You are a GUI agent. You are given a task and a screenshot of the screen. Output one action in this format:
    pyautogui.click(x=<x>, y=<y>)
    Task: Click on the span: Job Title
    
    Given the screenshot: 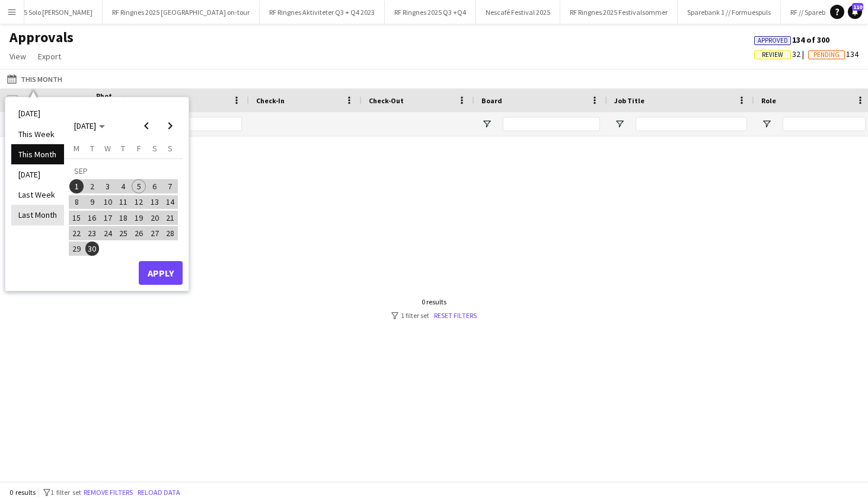 What is the action you would take?
    pyautogui.click(x=630, y=100)
    